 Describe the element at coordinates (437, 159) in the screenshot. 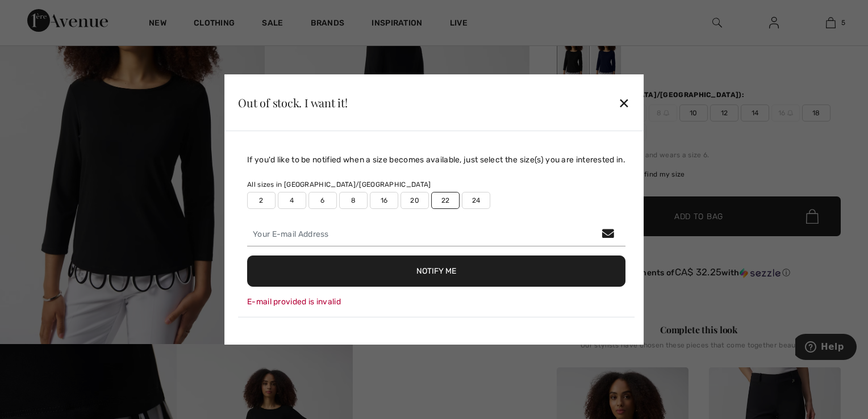

I see `div: If you'd like to be notified when a size becomes available, just select the size(s) you are inter...` at that location.